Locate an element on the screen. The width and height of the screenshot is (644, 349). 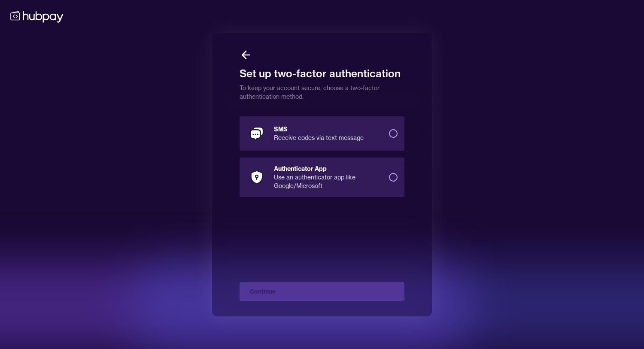
button: SMSReceive codes via text message is located at coordinates (393, 133).